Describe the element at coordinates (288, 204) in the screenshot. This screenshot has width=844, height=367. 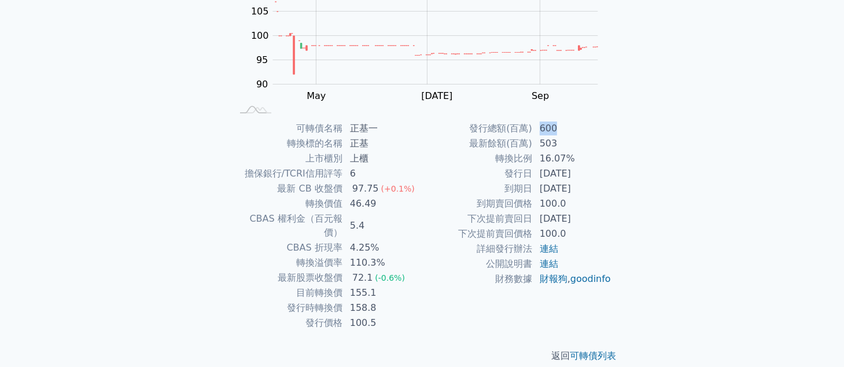
I see `td: 轉換價值` at that location.